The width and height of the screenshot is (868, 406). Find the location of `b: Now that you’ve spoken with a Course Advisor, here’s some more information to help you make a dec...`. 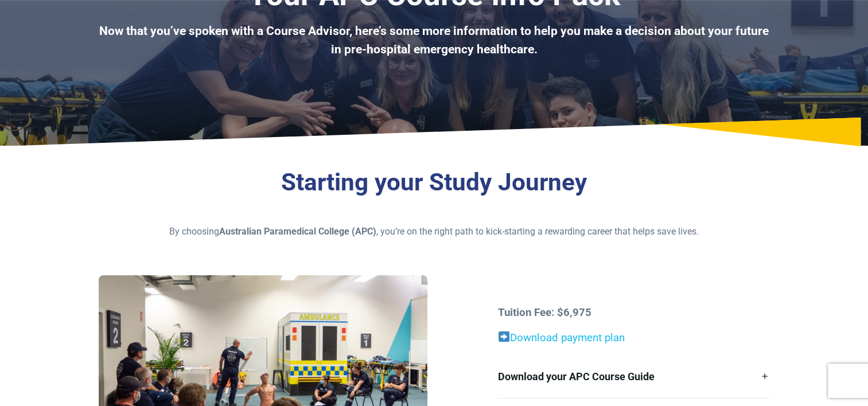

b: Now that you’ve spoken with a Course Advisor, here’s some more information to help you make a dec... is located at coordinates (434, 40).